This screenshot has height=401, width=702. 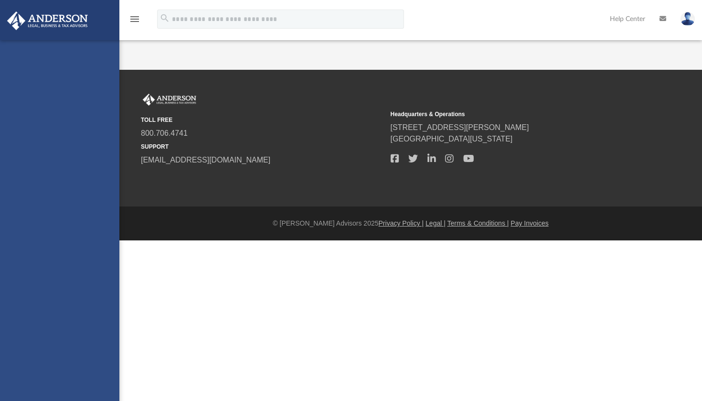 What do you see at coordinates (478, 223) in the screenshot?
I see `a: Terms & Conditions |` at bounding box center [478, 223].